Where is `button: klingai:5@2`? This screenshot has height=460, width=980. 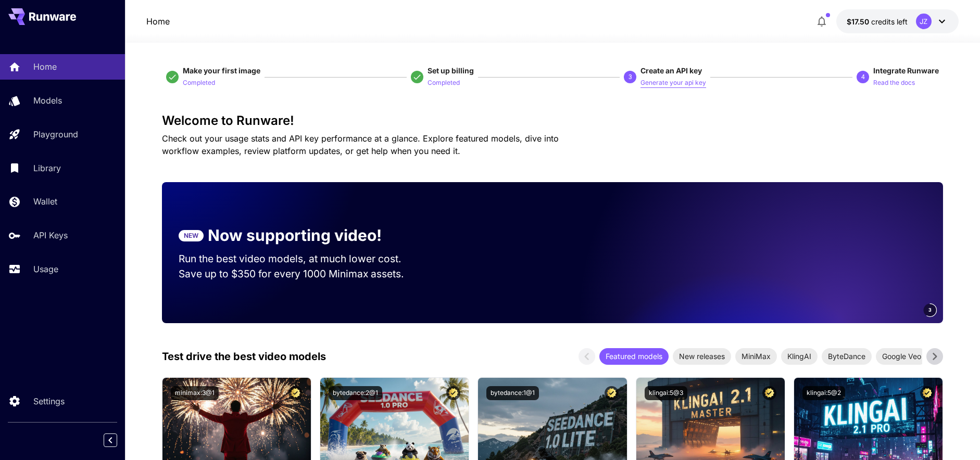
button: klingai:5@2 is located at coordinates (824, 393).